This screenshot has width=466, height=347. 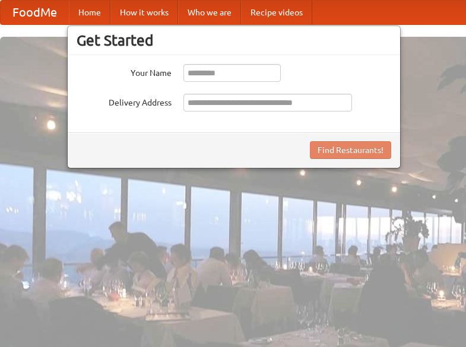 What do you see at coordinates (124, 71) in the screenshot?
I see `label: Your Name` at bounding box center [124, 71].